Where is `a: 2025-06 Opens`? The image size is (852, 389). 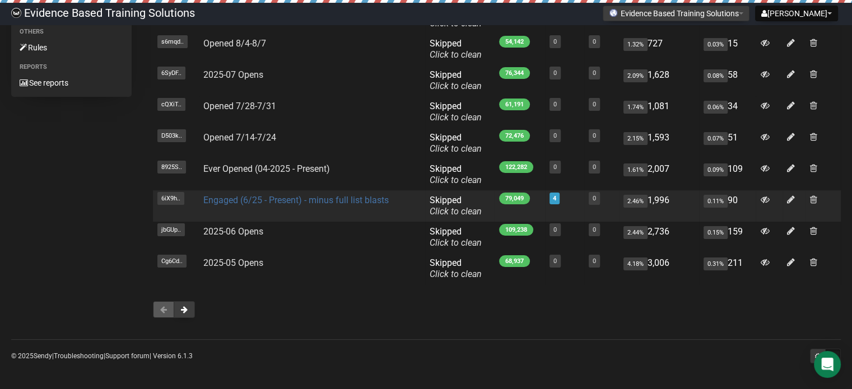 a: 2025-06 Opens is located at coordinates (233, 231).